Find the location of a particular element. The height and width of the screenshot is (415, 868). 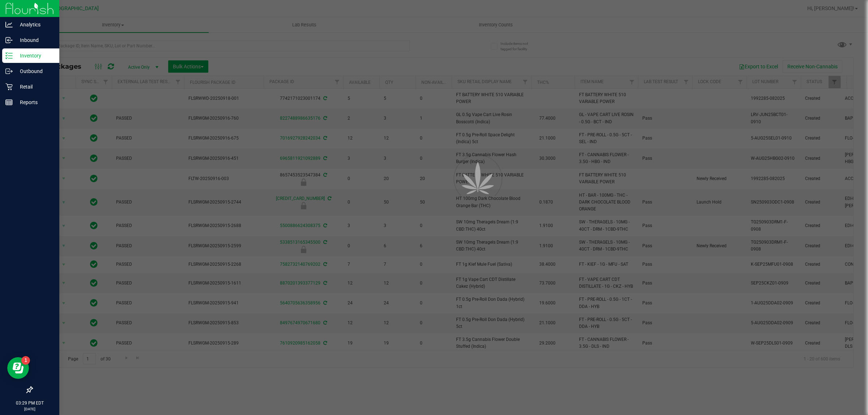

p: Outbound is located at coordinates (34, 71).